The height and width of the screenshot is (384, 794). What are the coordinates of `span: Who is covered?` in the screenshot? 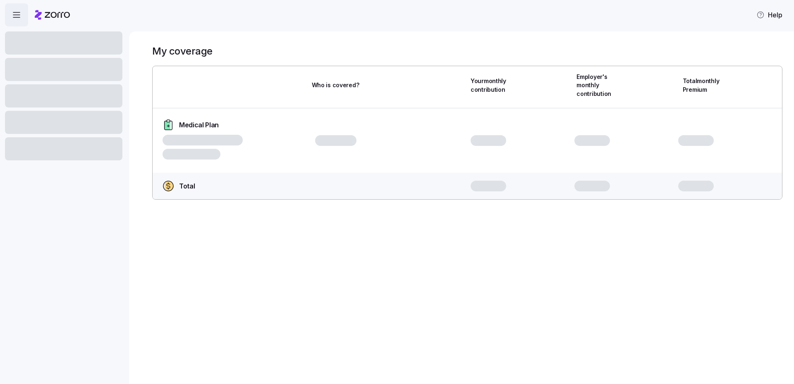 It's located at (335, 85).